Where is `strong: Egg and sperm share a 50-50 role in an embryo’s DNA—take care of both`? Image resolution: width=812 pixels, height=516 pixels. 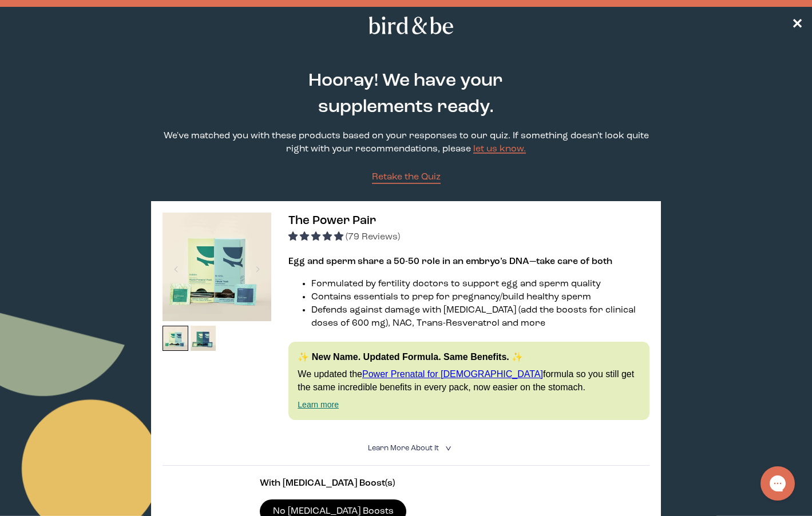 strong: Egg and sperm share a 50-50 role in an embryo’s DNA—take care of both is located at coordinates (450, 262).